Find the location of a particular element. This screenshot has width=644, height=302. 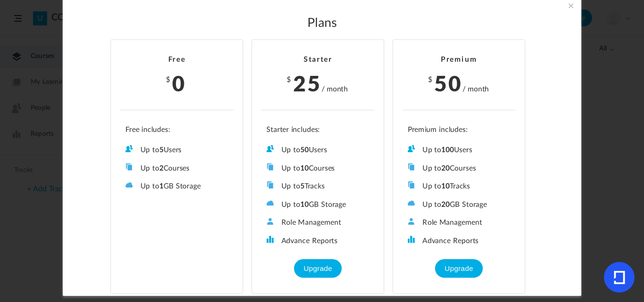

span: 50 is located at coordinates (448, 82).